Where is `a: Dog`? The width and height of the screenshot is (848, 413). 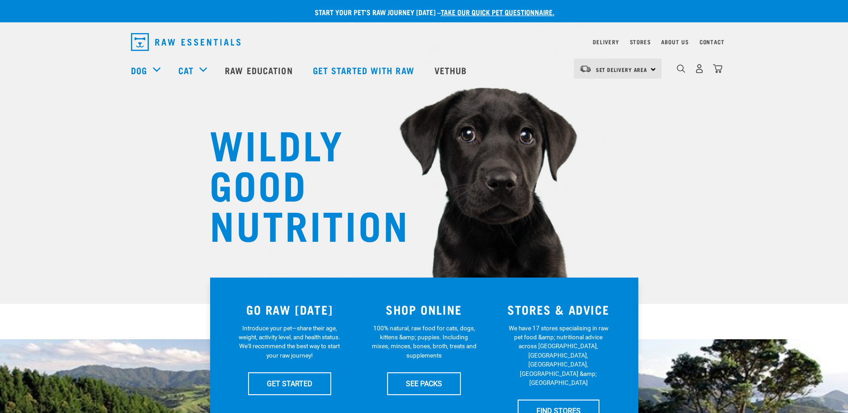
a: Dog is located at coordinates (139, 70).